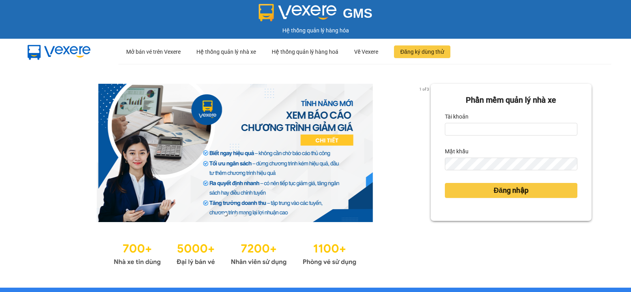 The height and width of the screenshot is (292, 631). Describe the element at coordinates (245, 214) in the screenshot. I see `li: slide item 3` at that location.